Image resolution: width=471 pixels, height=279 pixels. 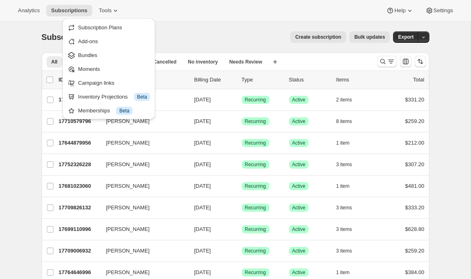 What do you see at coordinates (96, 83) in the screenshot?
I see `span: Campaign links` at bounding box center [96, 83].